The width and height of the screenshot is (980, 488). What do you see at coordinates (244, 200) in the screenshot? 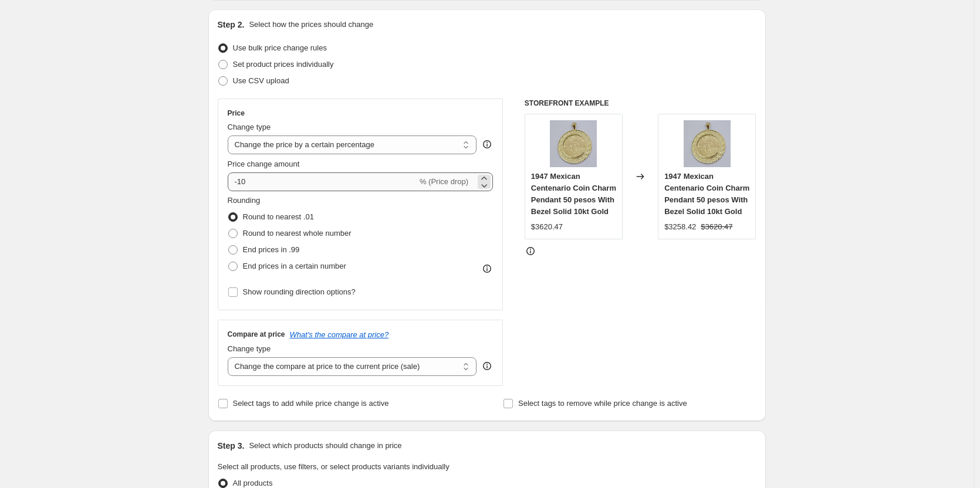
I see `span: Rounding` at bounding box center [244, 200].